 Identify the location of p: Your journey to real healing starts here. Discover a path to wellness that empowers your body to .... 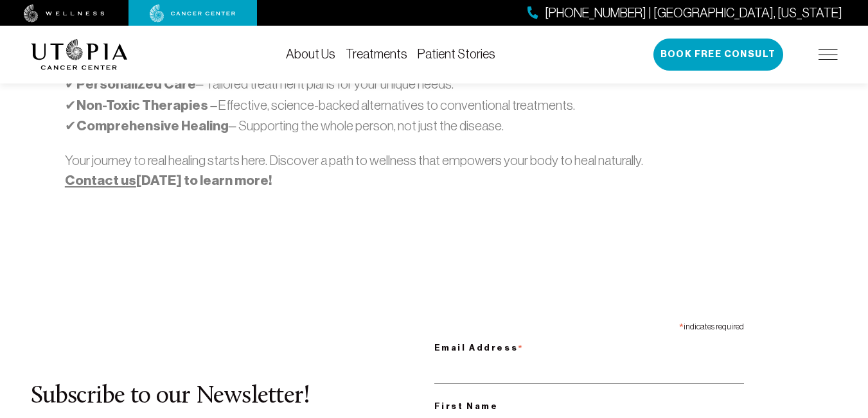
(434, 171).